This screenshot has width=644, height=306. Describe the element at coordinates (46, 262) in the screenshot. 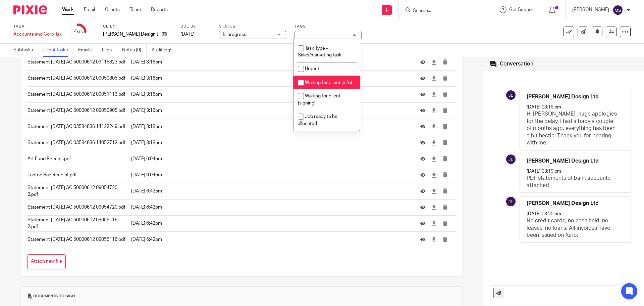

I see `button: Attach new file` at that location.